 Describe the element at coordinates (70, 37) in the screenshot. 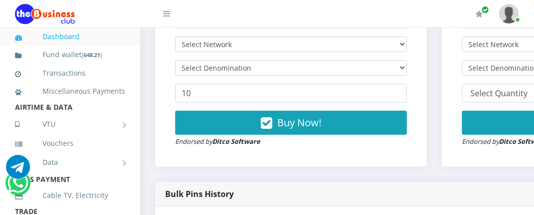

I see `a: Dashboard` at that location.